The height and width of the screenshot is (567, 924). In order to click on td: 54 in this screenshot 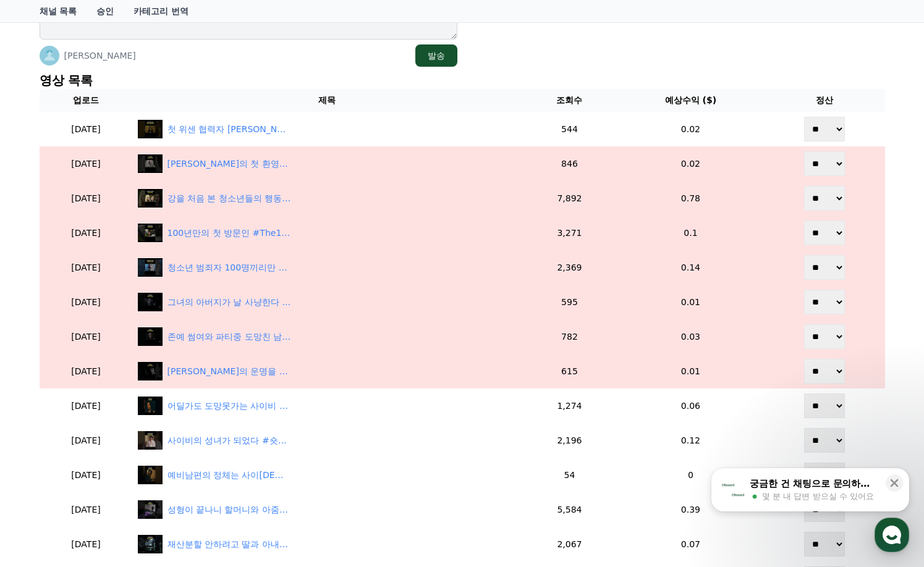, I will do `click(569, 475)`.